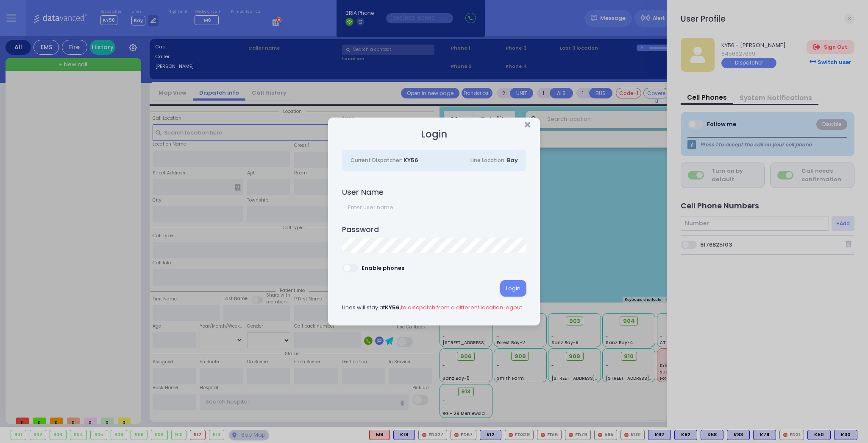  Describe the element at coordinates (434, 207) in the screenshot. I see `input: Enter user name` at that location.